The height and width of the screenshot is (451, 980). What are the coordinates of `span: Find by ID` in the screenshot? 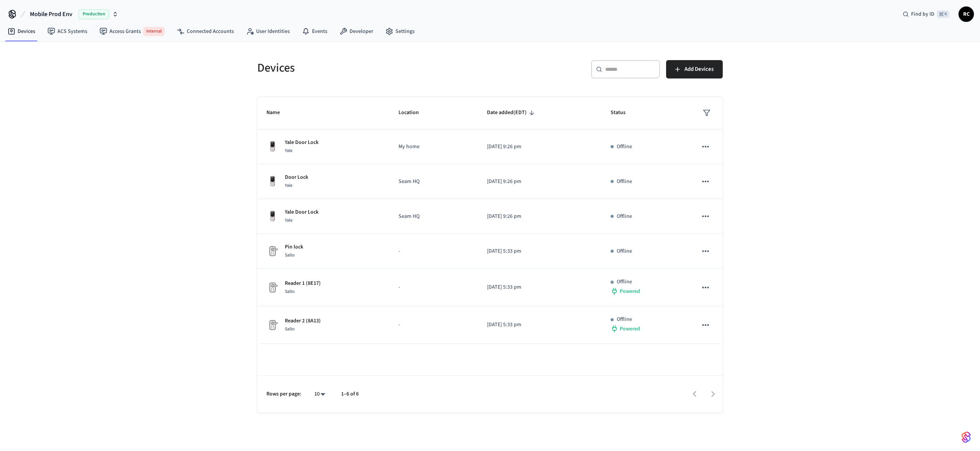 It's located at (923, 14).